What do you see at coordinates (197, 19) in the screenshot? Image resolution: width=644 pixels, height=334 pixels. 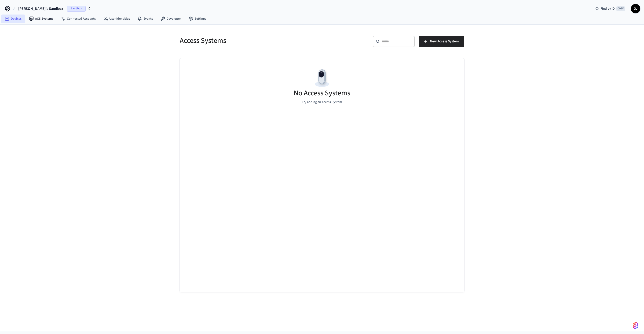 I see `a: Settings` at bounding box center [197, 19].